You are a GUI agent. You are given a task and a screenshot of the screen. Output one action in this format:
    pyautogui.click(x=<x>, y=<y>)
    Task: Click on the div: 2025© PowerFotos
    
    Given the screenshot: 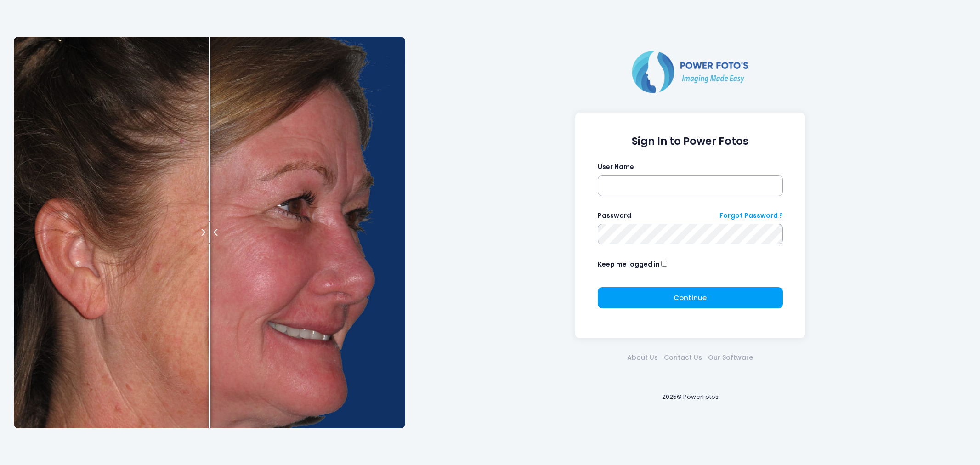 What is the action you would take?
    pyautogui.click(x=690, y=397)
    